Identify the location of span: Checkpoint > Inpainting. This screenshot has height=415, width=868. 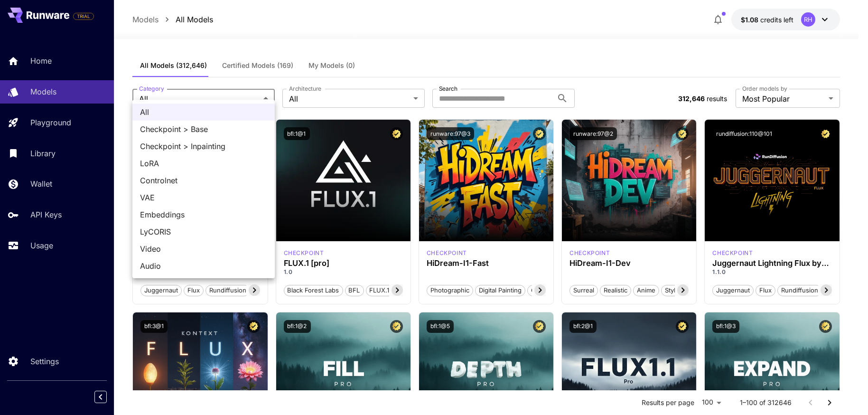
(204, 146).